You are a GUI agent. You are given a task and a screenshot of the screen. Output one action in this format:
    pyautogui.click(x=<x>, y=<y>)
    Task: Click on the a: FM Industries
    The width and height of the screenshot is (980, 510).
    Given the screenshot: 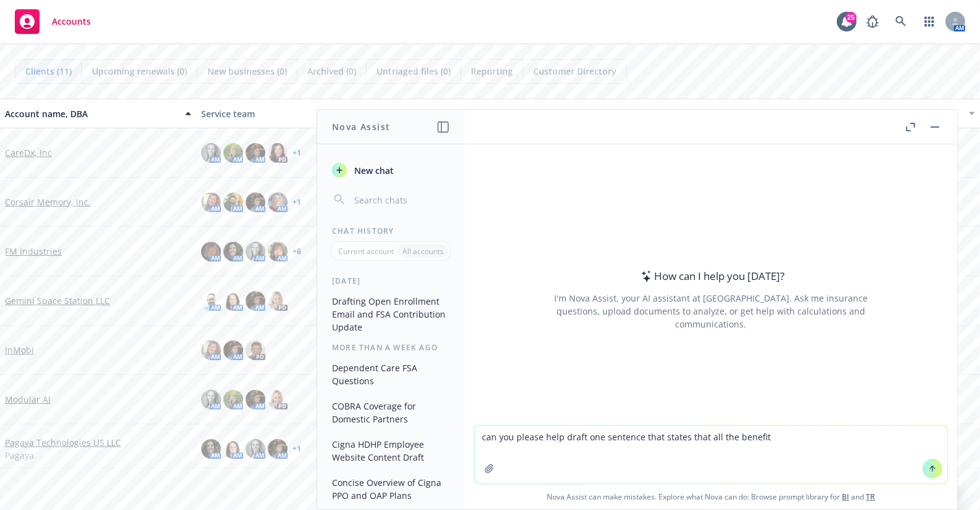 What is the action you would take?
    pyautogui.click(x=33, y=251)
    